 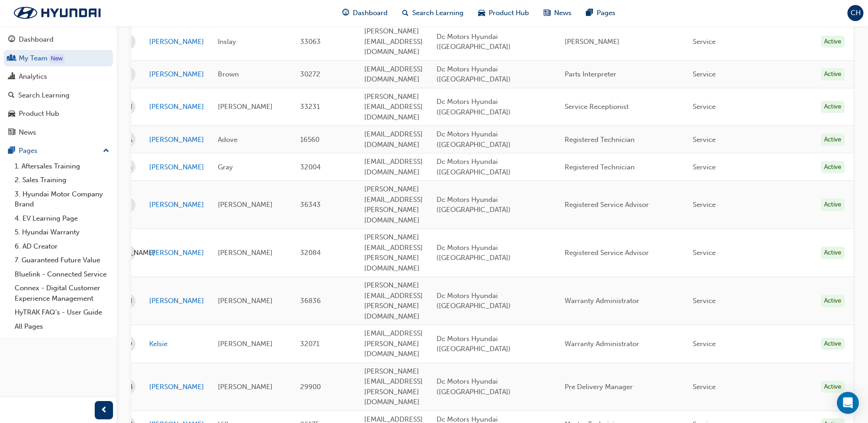 I want to click on span: CH, so click(x=855, y=13).